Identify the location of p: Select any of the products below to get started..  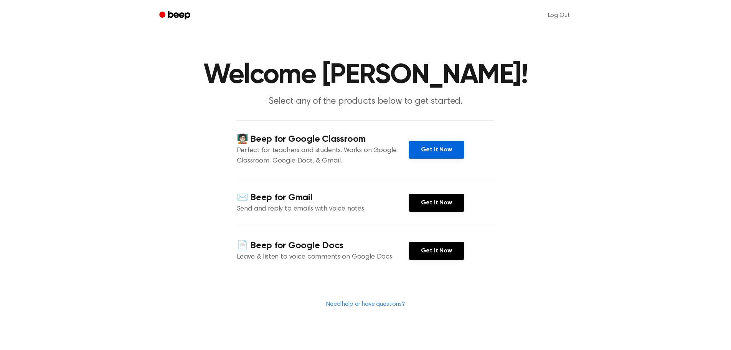
(366, 101).